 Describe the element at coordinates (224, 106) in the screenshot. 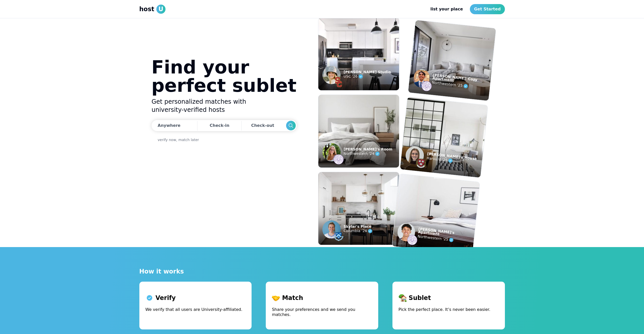

I see `h2: Get personalized matches with university-verified hosts` at that location.